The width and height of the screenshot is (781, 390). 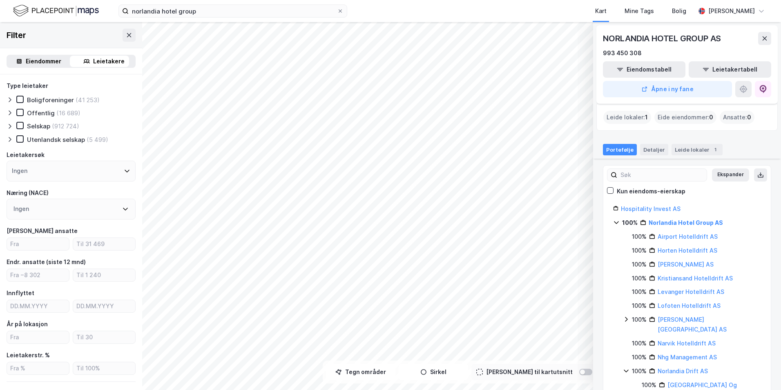 I want to click on div: Leietakere, so click(x=109, y=61).